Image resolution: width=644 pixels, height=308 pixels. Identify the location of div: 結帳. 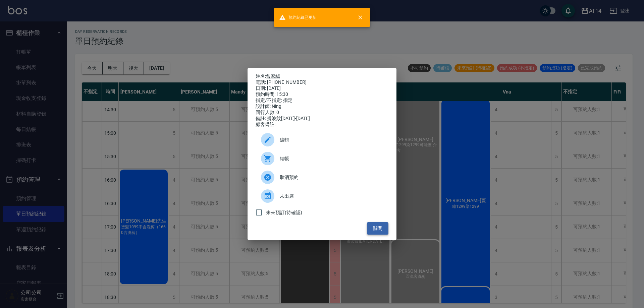
(322, 159).